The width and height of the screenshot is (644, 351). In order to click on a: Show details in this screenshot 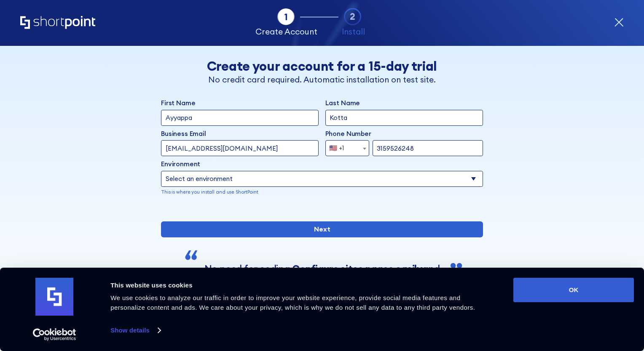, I will do `click(135, 331)`.